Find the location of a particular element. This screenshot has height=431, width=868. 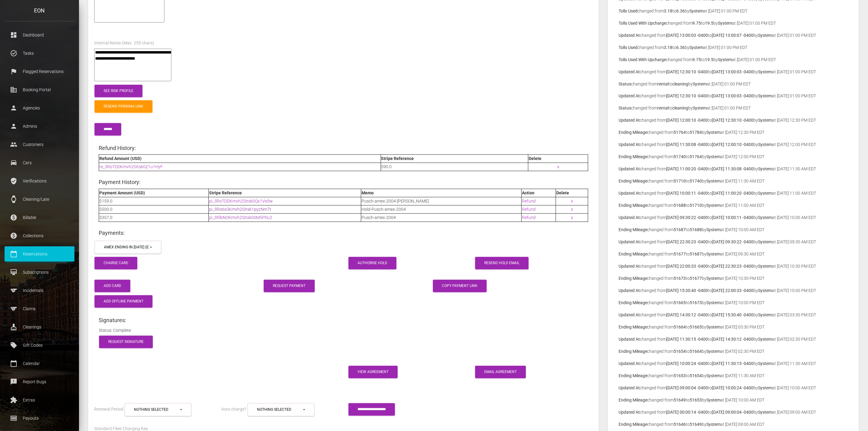

p: Dashboard is located at coordinates (40, 35).